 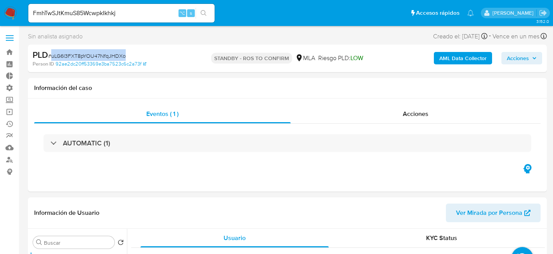 What do you see at coordinates (463, 58) in the screenshot?
I see `b: AML Data Collector` at bounding box center [463, 58].